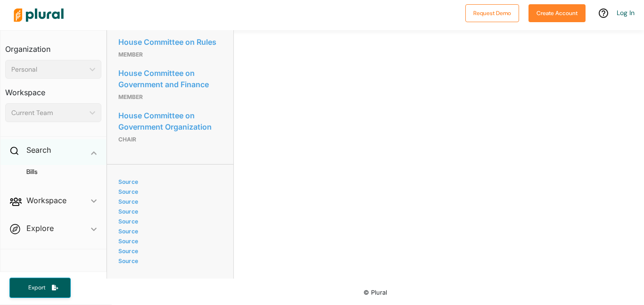 Image resolution: width=644 pixels, height=305 pixels. I want to click on h4: Bills, so click(56, 172).